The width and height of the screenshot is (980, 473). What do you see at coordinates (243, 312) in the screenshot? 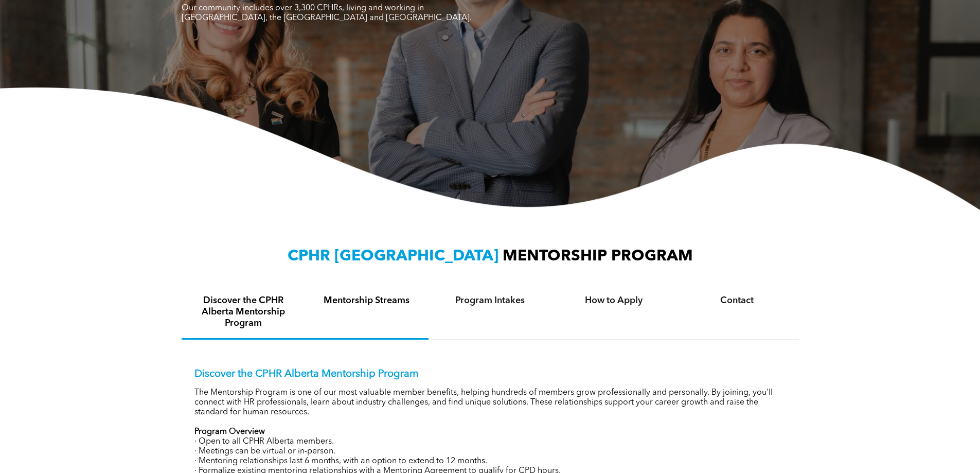
I see `h4: Discover the CPHR Alberta Mentorship Program` at bounding box center [243, 312].